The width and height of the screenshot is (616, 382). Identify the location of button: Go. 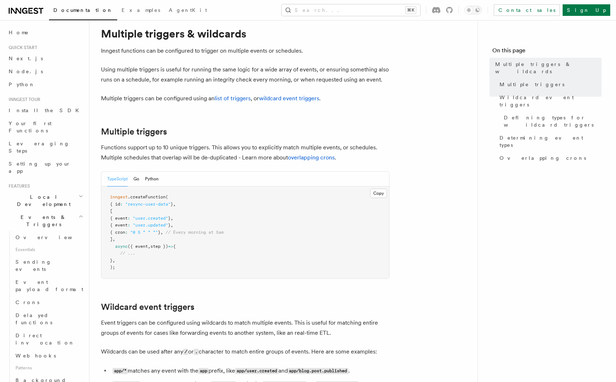
(136, 179).